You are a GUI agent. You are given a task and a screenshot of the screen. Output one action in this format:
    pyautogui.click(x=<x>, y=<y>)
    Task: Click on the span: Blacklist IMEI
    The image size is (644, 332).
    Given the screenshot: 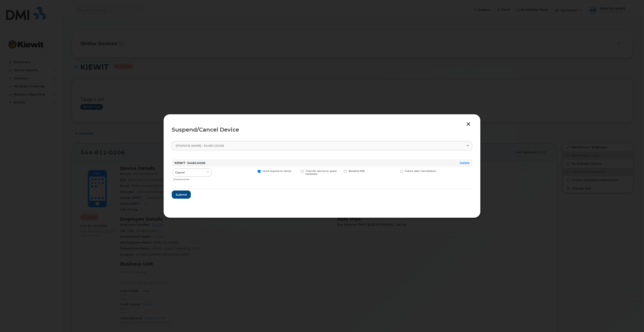 What is the action you would take?
    pyautogui.click(x=357, y=171)
    